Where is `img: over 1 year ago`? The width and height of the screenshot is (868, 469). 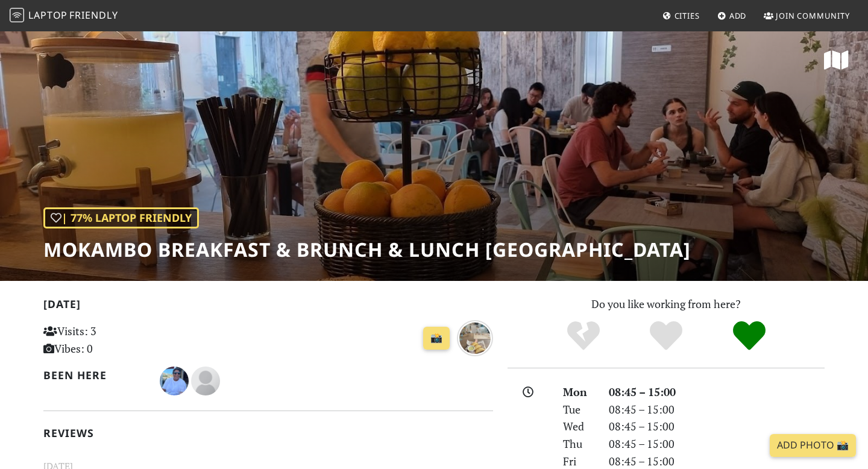
img: over 1 year ago is located at coordinates (475, 339).